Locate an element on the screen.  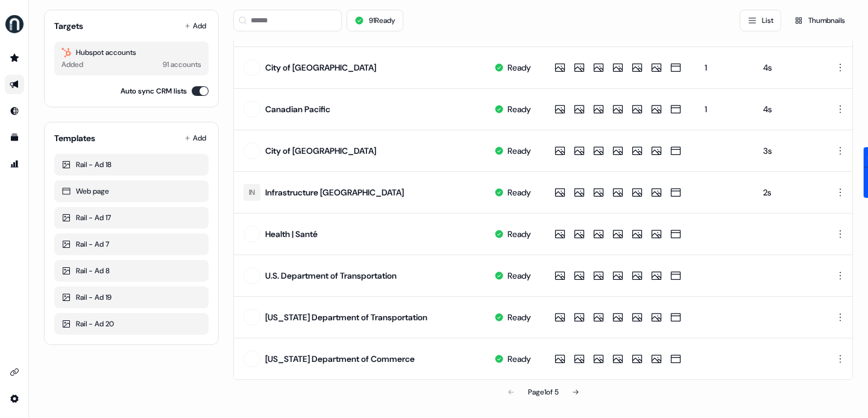
div: Rail - Ad 18 is located at coordinates (131, 165).